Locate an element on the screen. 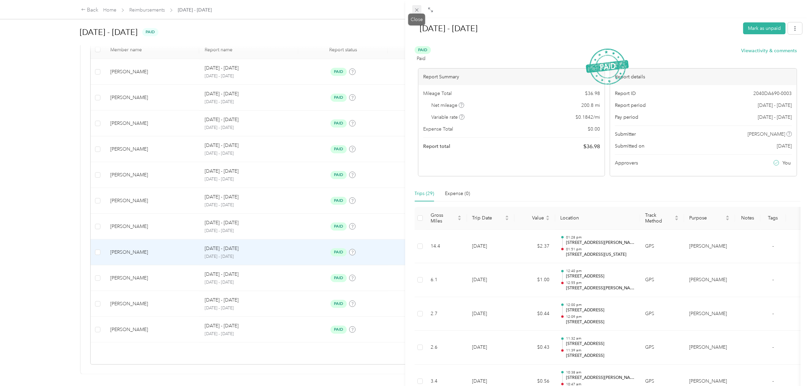 Image resolution: width=810 pixels, height=386 pixels. span: Expense Total is located at coordinates (438, 129).